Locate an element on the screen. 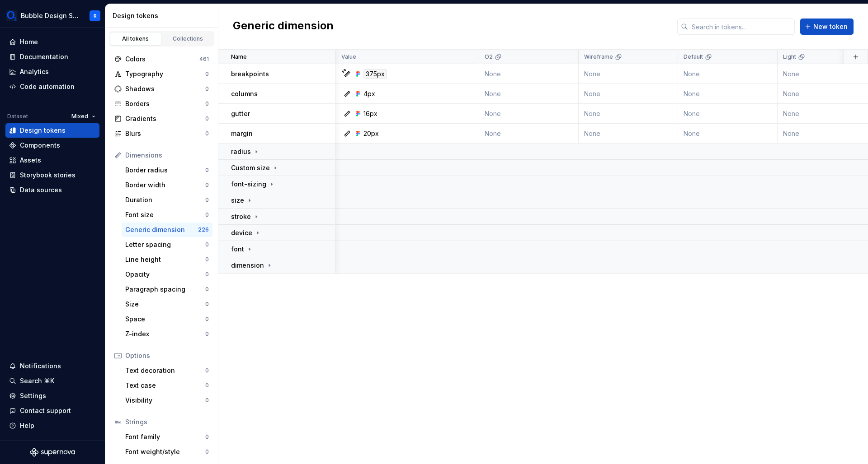  a: Generic dimension226 is located at coordinates (167, 230).